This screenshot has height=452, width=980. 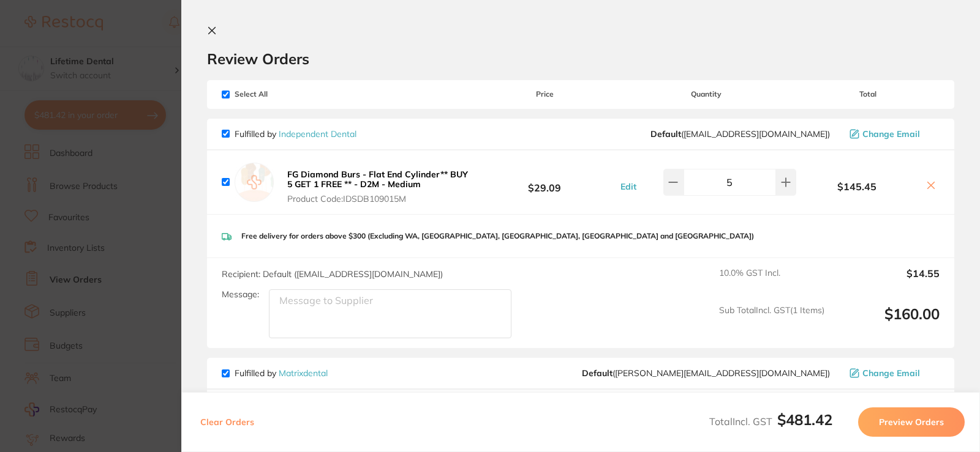 I want to click on span: Quantity, so click(x=706, y=94).